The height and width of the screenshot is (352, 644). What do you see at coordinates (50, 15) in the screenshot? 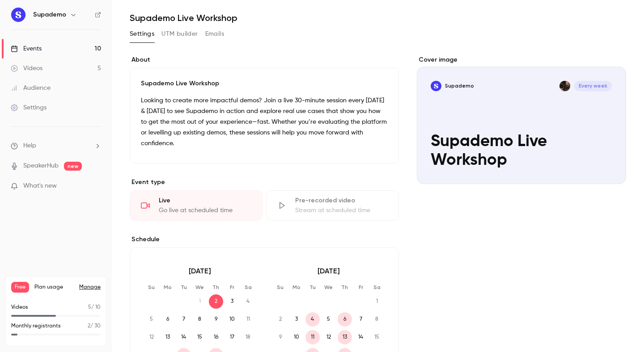
I see `h6: Supademo` at bounding box center [50, 15].